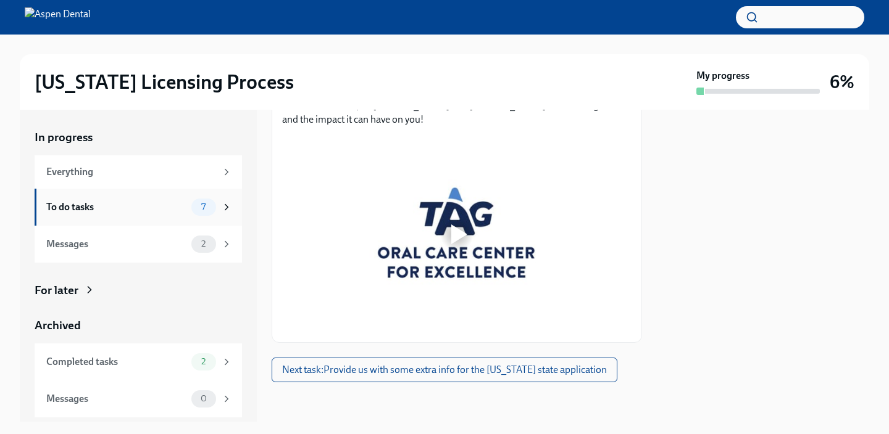  Describe the element at coordinates (138, 138) in the screenshot. I see `div: In progress` at that location.